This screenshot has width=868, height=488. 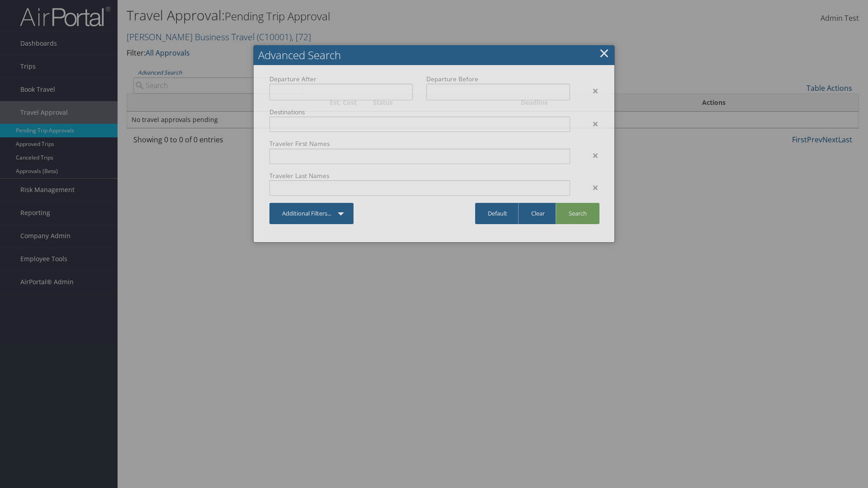 I want to click on a: Search, so click(x=578, y=214).